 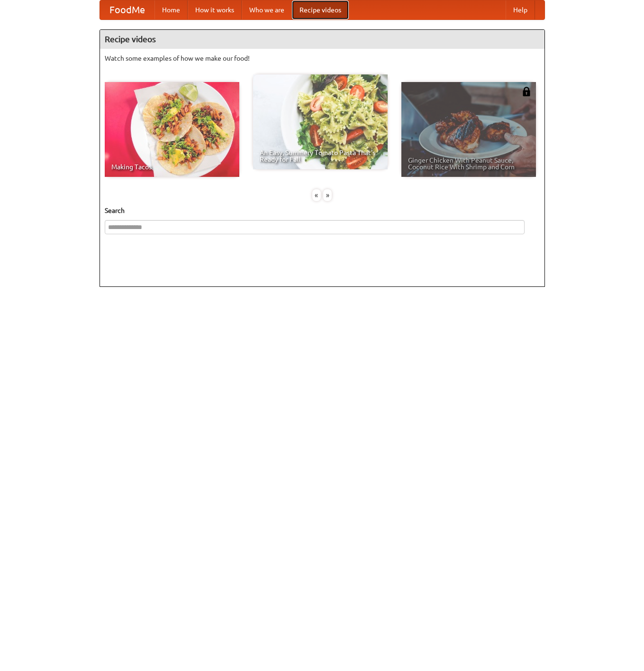 I want to click on a: An Easy, Summery Tomato Pasta That's Ready for Fall, so click(x=321, y=122).